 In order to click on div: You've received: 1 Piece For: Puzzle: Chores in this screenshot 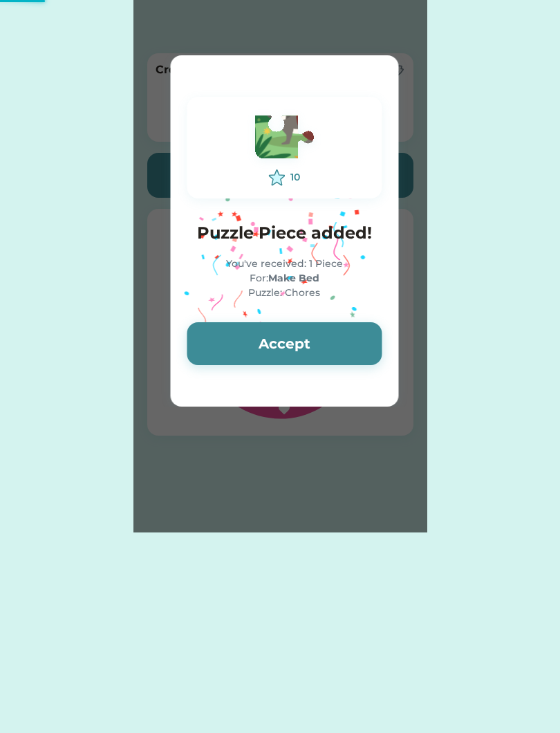, I will do `click(284, 278)`.